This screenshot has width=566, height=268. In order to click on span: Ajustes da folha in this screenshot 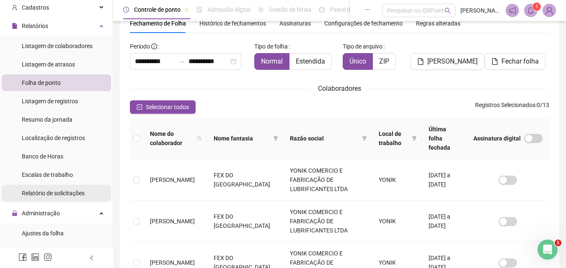, I will do `click(43, 234)`.